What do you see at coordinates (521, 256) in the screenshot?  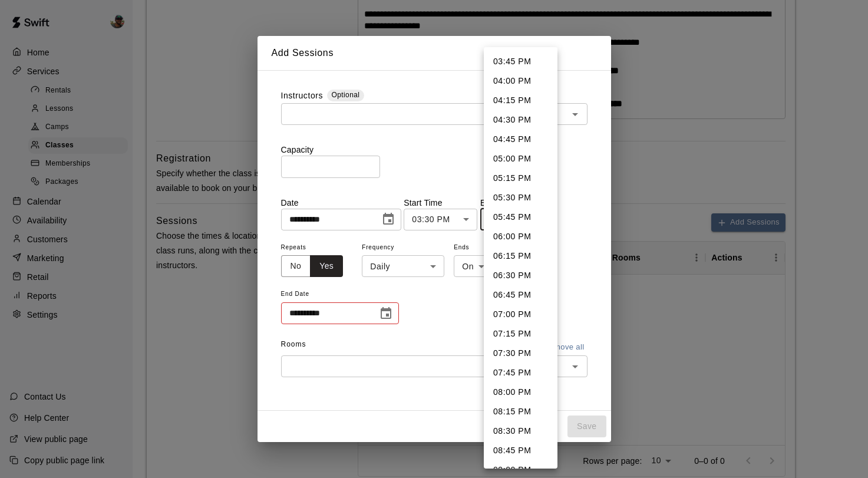 I see `li: 06:15 PM` at bounding box center [521, 256].